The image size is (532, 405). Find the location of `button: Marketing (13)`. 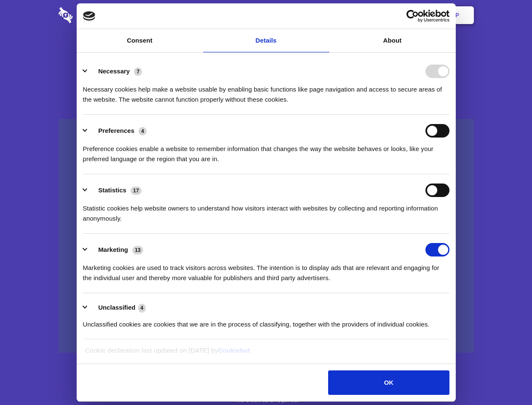

button: Marketing (13) is located at coordinates (116, 250).